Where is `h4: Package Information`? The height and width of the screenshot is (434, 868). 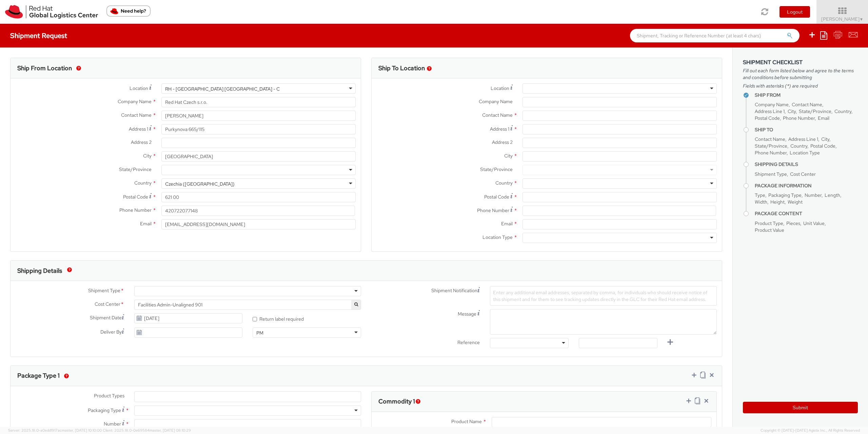 h4: Package Information is located at coordinates (807, 186).